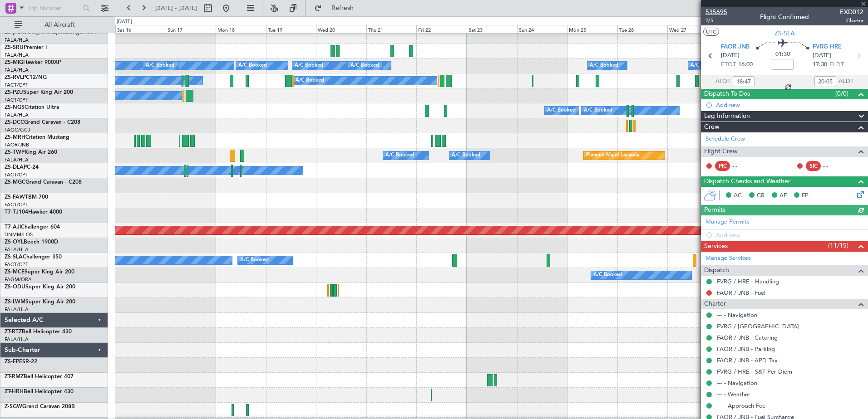 The height and width of the screenshot is (419, 868). Describe the element at coordinates (341, 29) in the screenshot. I see `div: Wed 20` at that location.